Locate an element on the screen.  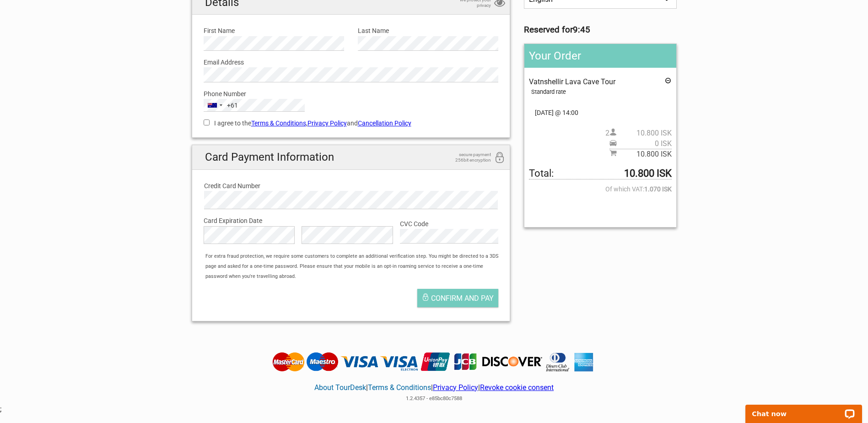
span: Subtotal is located at coordinates (641, 154).